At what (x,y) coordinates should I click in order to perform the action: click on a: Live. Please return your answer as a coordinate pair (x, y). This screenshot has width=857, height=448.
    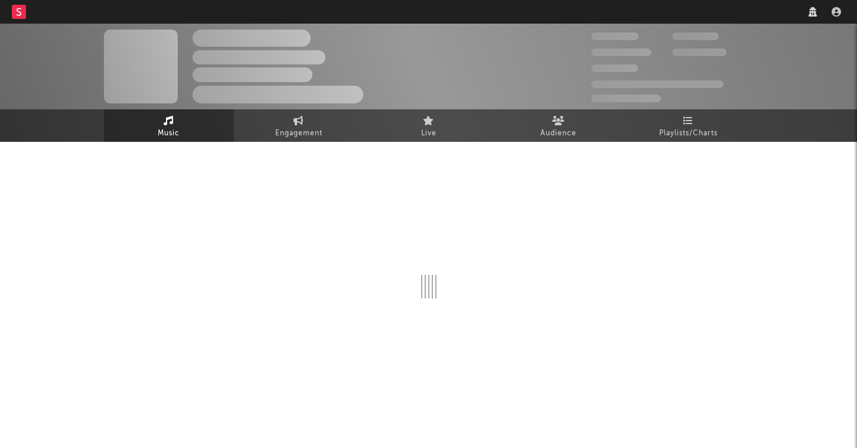
    Looking at the image, I should click on (429, 125).